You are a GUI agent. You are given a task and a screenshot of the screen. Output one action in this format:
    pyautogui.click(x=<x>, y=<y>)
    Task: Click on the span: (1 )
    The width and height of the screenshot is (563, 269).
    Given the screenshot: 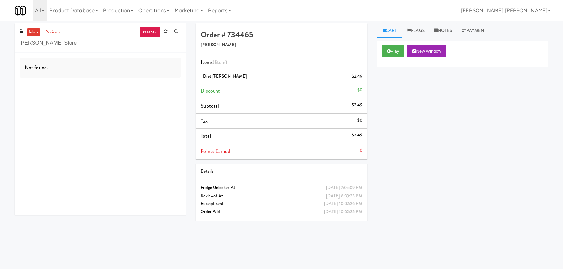 What is the action you would take?
    pyautogui.click(x=220, y=62)
    